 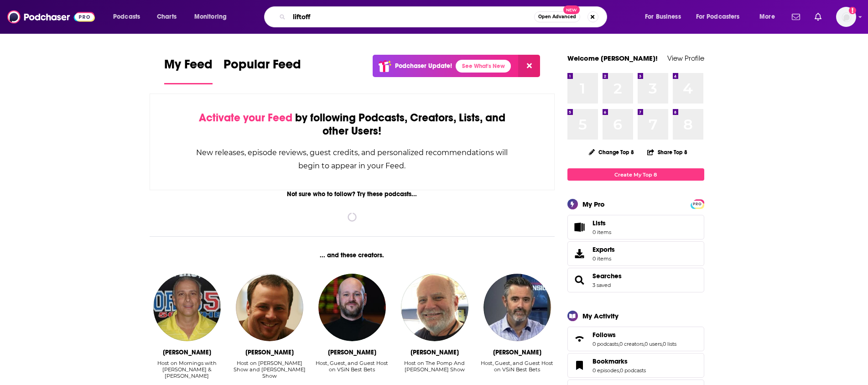 I want to click on div: Search podcasts, credits, & more..., so click(x=444, y=17).